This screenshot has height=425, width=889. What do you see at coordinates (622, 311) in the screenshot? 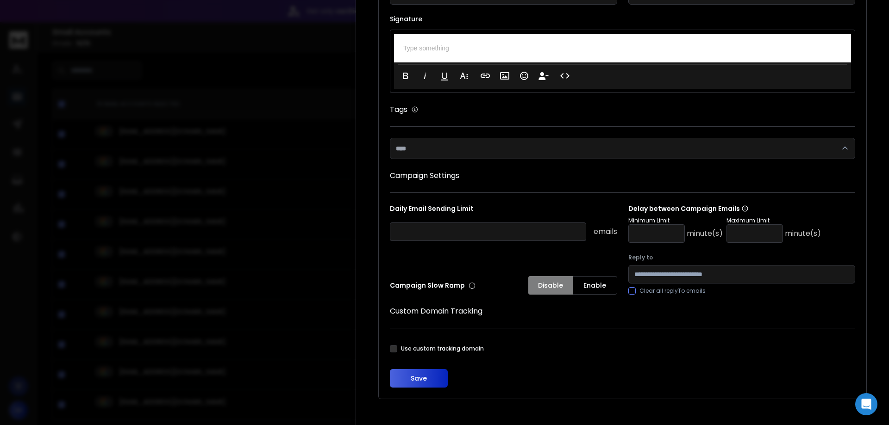
I see `h1: Custom Domain Tracking` at bounding box center [622, 311].